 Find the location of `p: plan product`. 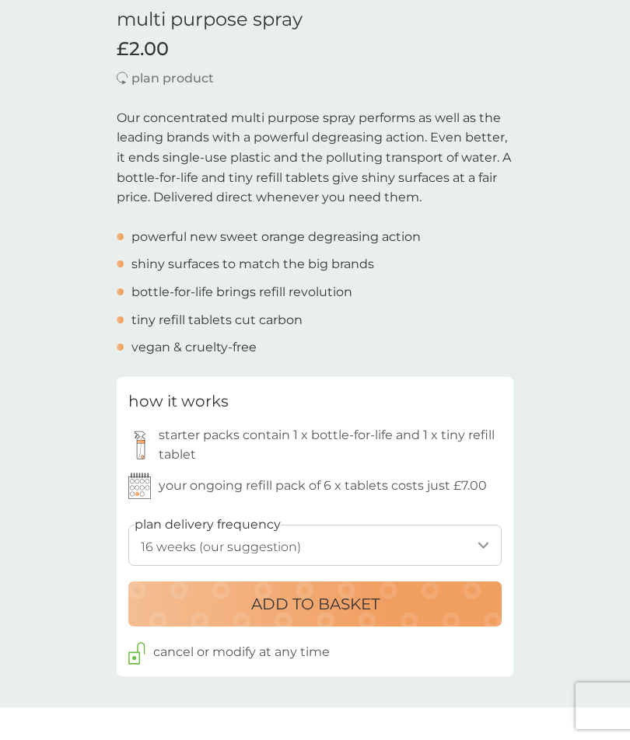

p: plan product is located at coordinates (173, 79).